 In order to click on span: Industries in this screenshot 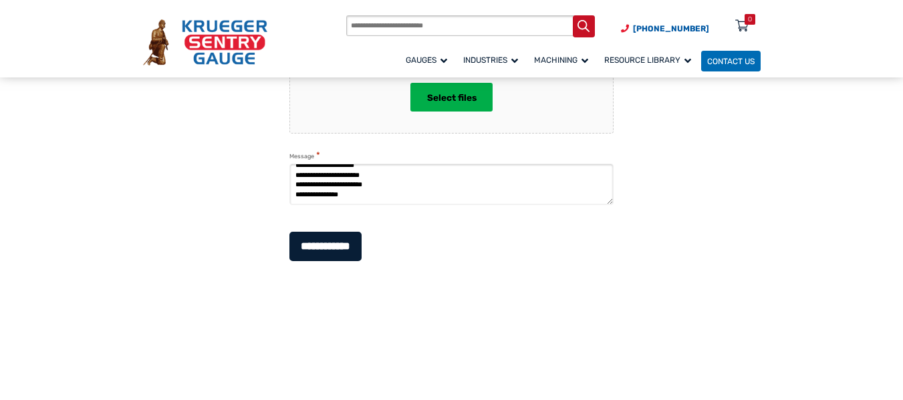, I will do `click(490, 60)`.